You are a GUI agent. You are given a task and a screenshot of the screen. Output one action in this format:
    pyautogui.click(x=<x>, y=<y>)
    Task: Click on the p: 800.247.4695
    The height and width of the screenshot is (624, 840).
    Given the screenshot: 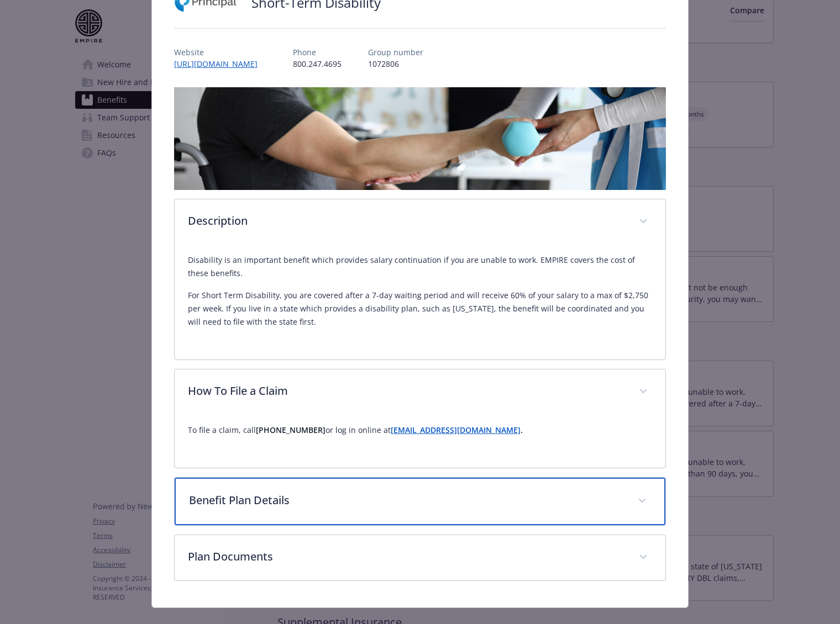 What is the action you would take?
    pyautogui.click(x=317, y=63)
    